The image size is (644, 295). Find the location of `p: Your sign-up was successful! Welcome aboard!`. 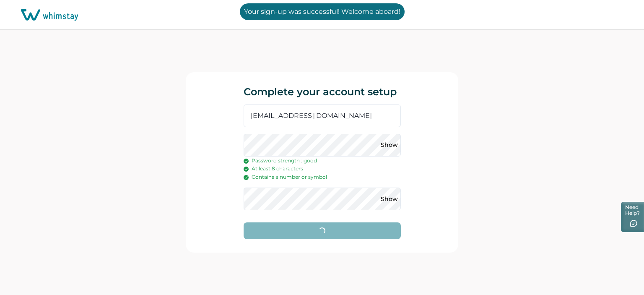

p: Your sign-up was successful! Welcome aboard! is located at coordinates (322, 12).